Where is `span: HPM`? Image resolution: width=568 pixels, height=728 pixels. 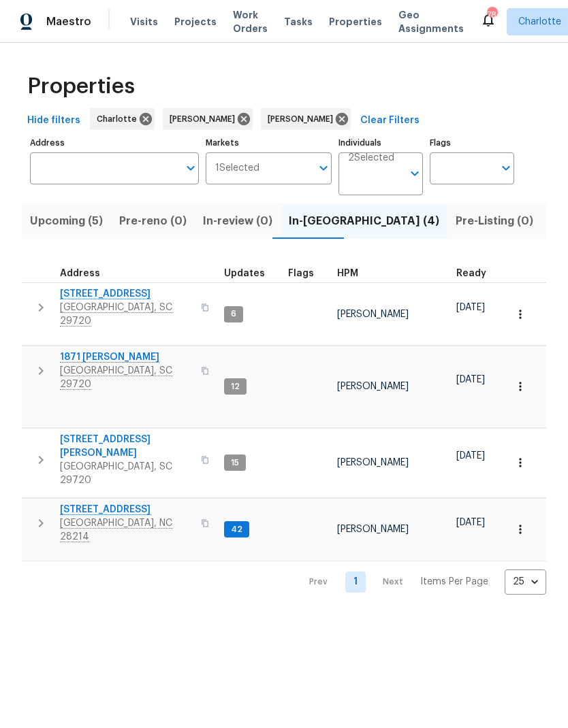 span: HPM is located at coordinates (347, 274).